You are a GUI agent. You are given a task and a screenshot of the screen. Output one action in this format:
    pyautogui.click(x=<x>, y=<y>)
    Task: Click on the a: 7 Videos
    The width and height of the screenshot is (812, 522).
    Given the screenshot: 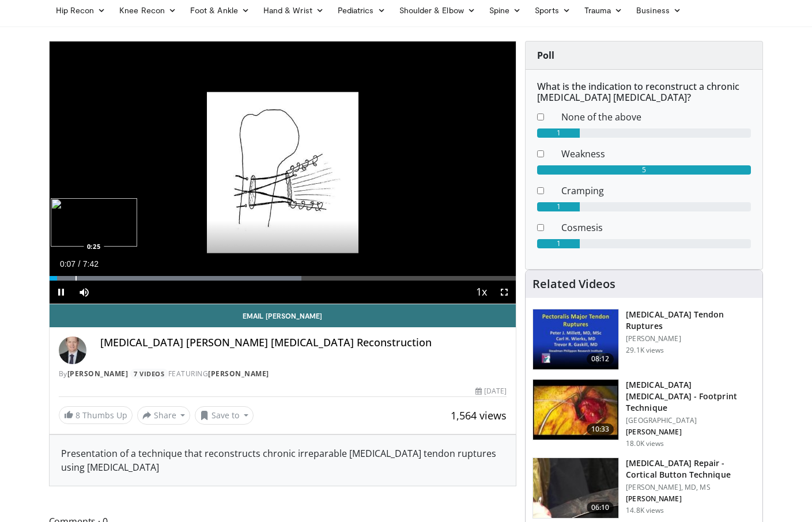 What is the action you would take?
    pyautogui.click(x=149, y=373)
    